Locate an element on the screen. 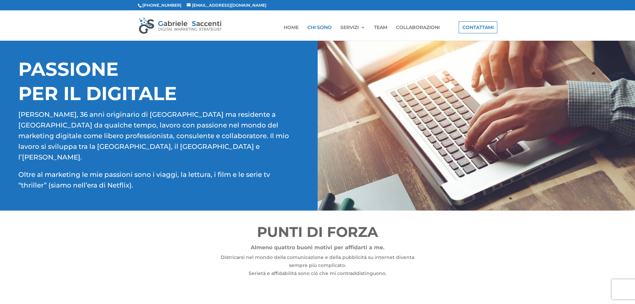 The height and width of the screenshot is (304, 635). a: SERVIZI is located at coordinates (353, 33).